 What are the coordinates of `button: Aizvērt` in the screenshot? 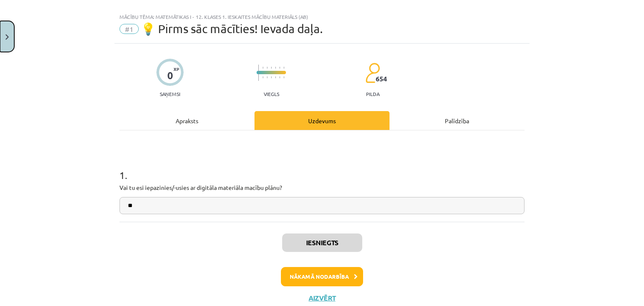 It's located at (322, 298).